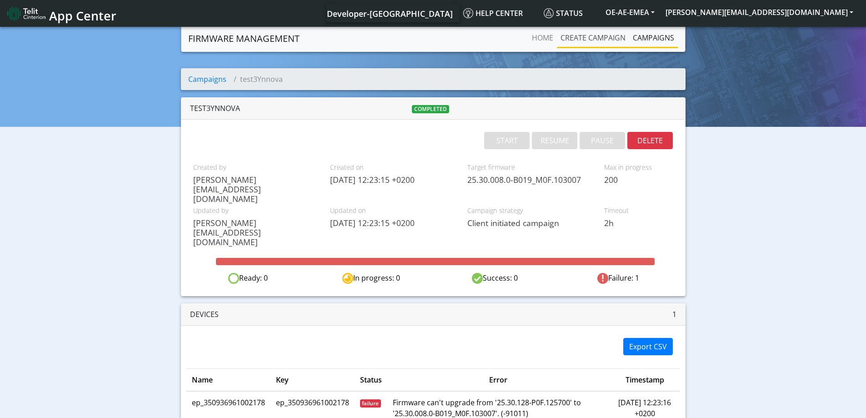  Describe the element at coordinates (255, 167) in the screenshot. I see `span: Created by` at that location.